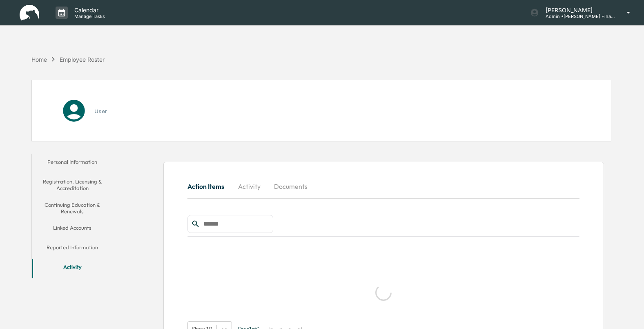 This screenshot has height=329, width=644. I want to click on button: Reported Information, so click(72, 249).